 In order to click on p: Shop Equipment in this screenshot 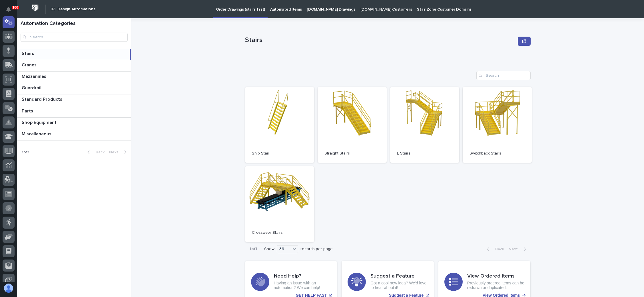, I will do `click(40, 122)`.